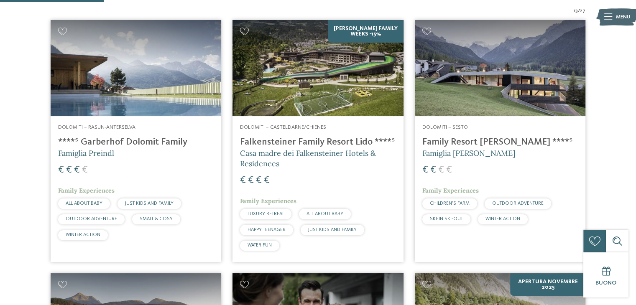  What do you see at coordinates (259, 245) in the screenshot?
I see `span: WATER FUN` at bounding box center [259, 245].